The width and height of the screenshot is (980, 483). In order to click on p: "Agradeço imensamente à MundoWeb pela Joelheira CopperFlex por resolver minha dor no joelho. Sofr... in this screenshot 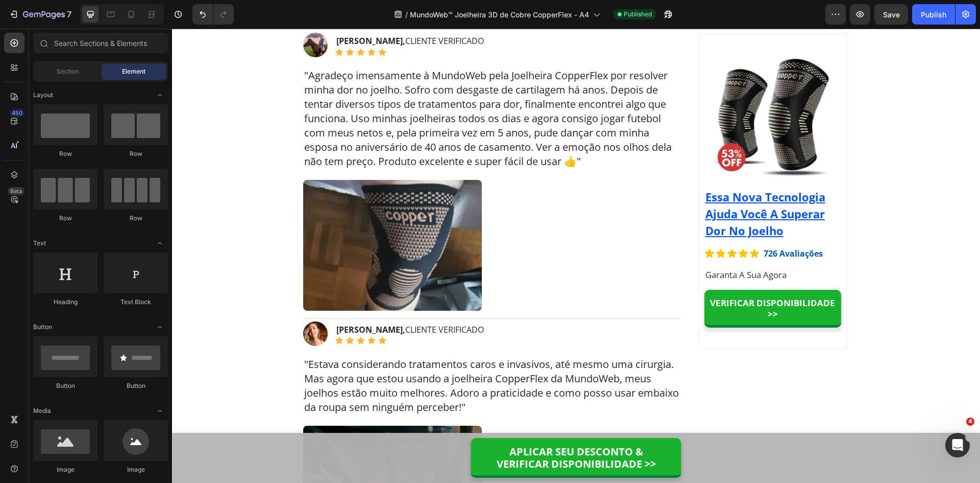, I will do `click(320, 90)`.